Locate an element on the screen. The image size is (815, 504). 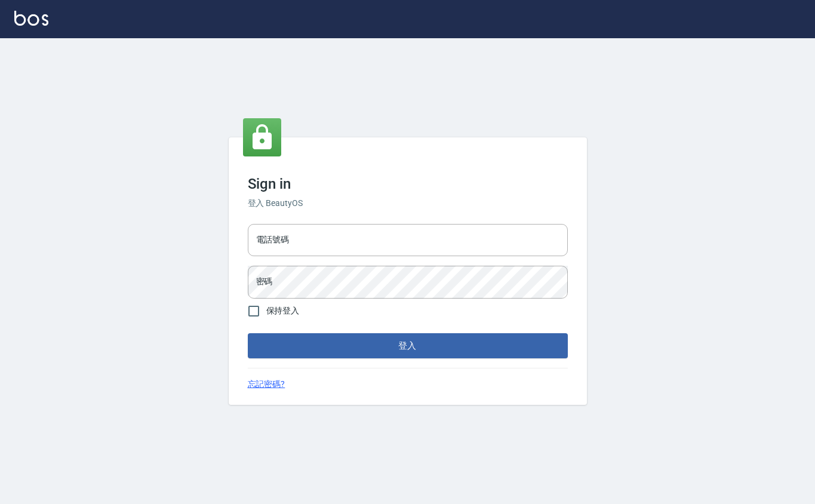
a: 忘記密碼? is located at coordinates (266, 384).